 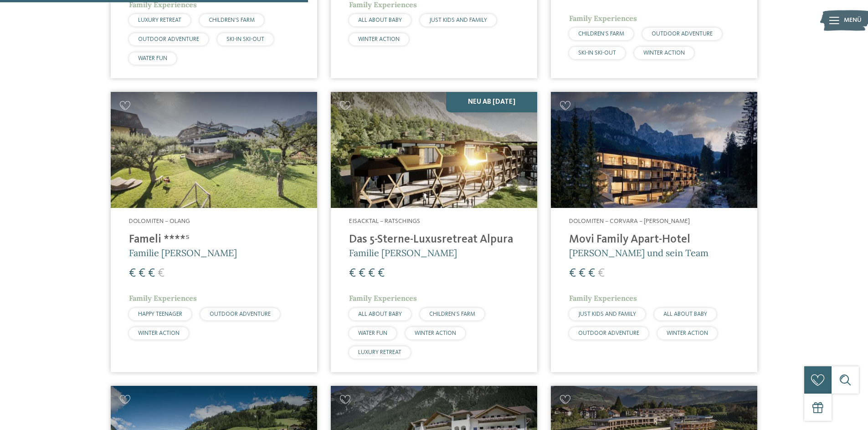 I want to click on span: Eisacktal – Ratschings, so click(x=384, y=221).